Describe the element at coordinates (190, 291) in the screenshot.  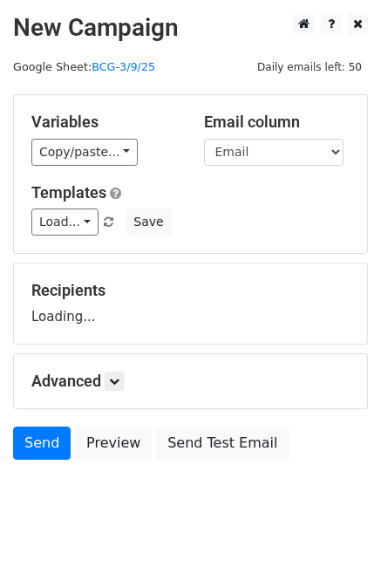
I see `h5: Recipients` at that location.